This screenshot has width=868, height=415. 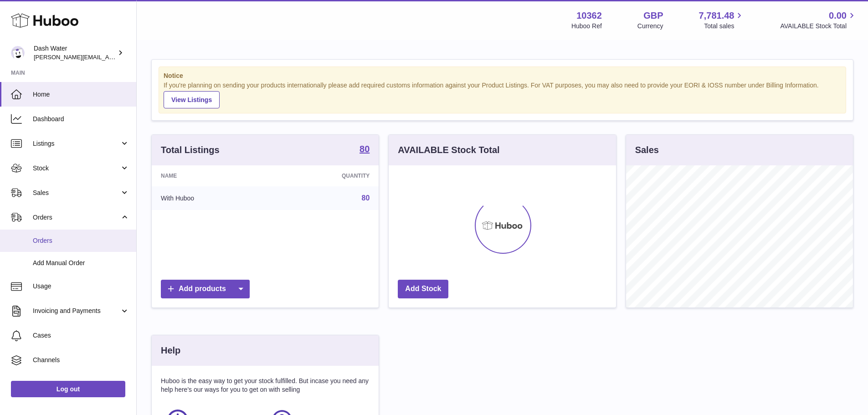 I want to click on span: Dashboard, so click(x=81, y=119).